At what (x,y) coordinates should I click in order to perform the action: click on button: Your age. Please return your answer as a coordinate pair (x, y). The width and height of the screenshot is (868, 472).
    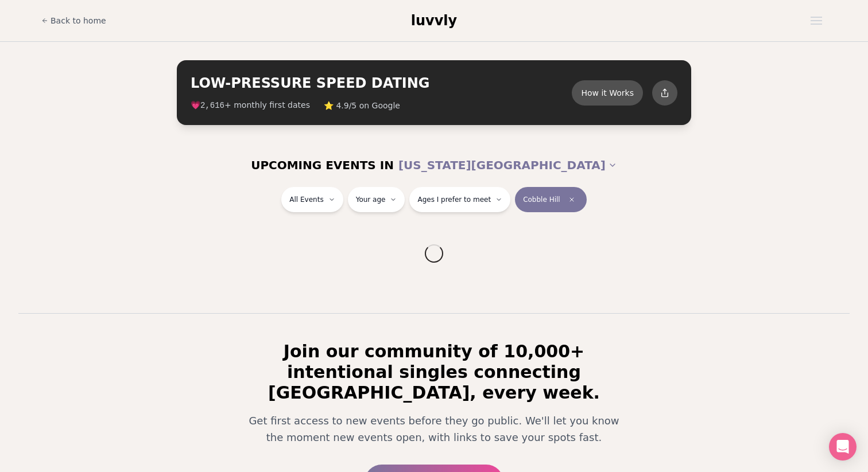
    Looking at the image, I should click on (376, 200).